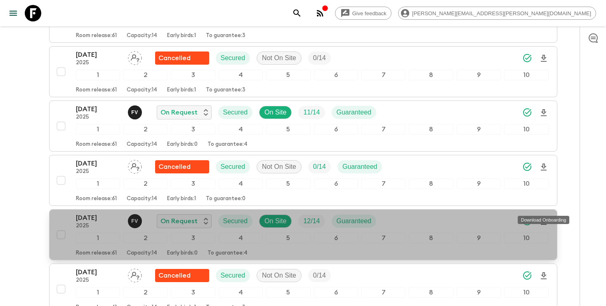 The image size is (606, 306). What do you see at coordinates (179, 222) in the screenshot?
I see `p: On Request` at bounding box center [179, 222].